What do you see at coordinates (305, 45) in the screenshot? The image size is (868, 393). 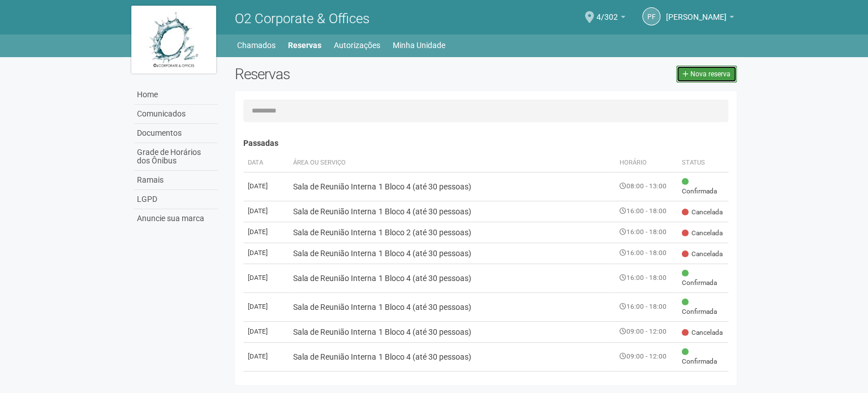 I see `a: Reservas` at bounding box center [305, 45].